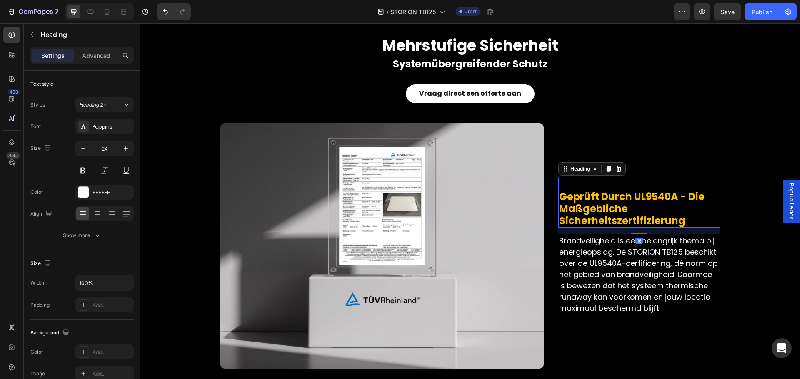 The height and width of the screenshot is (379, 800). I want to click on div: FFFFFF, so click(112, 193).